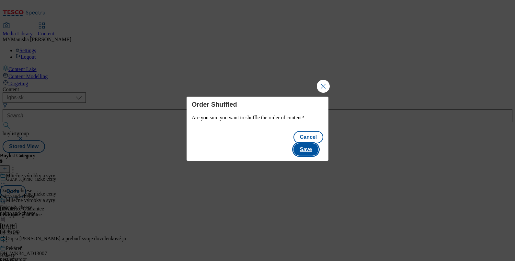  What do you see at coordinates (306, 149) in the screenshot?
I see `button: Save` at bounding box center [306, 149].